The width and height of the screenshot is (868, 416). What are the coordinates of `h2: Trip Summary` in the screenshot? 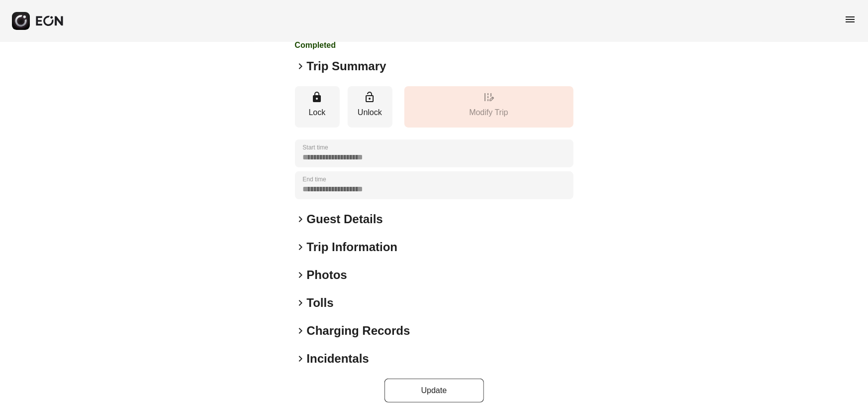 It's located at (347, 66).